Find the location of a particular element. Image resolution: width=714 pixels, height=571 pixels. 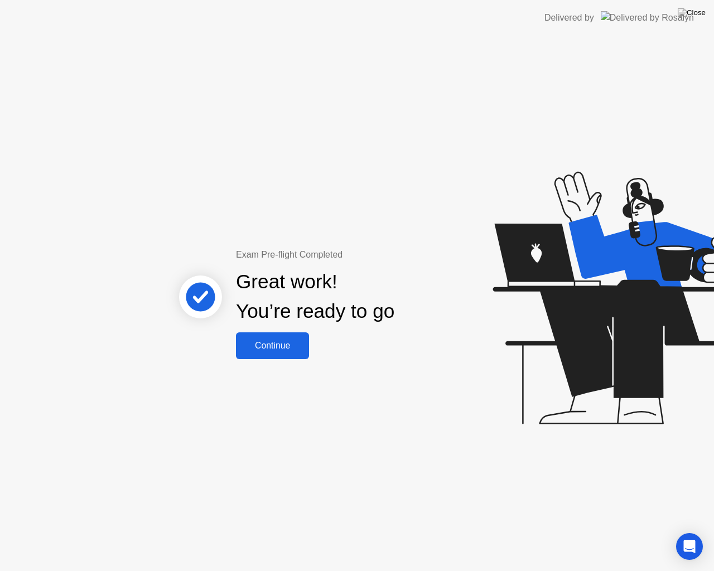

div: Delivered by is located at coordinates (569, 18).